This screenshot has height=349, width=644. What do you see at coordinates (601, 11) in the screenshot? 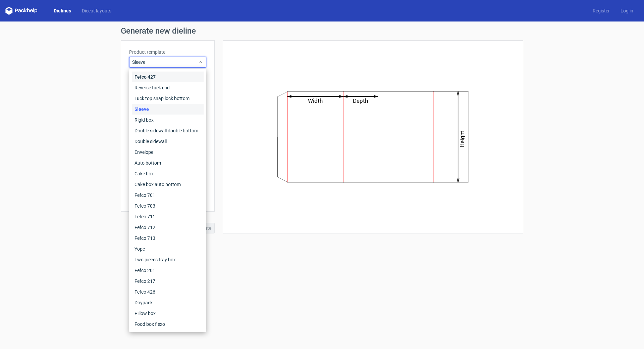
I see `a: Register` at bounding box center [601, 11].